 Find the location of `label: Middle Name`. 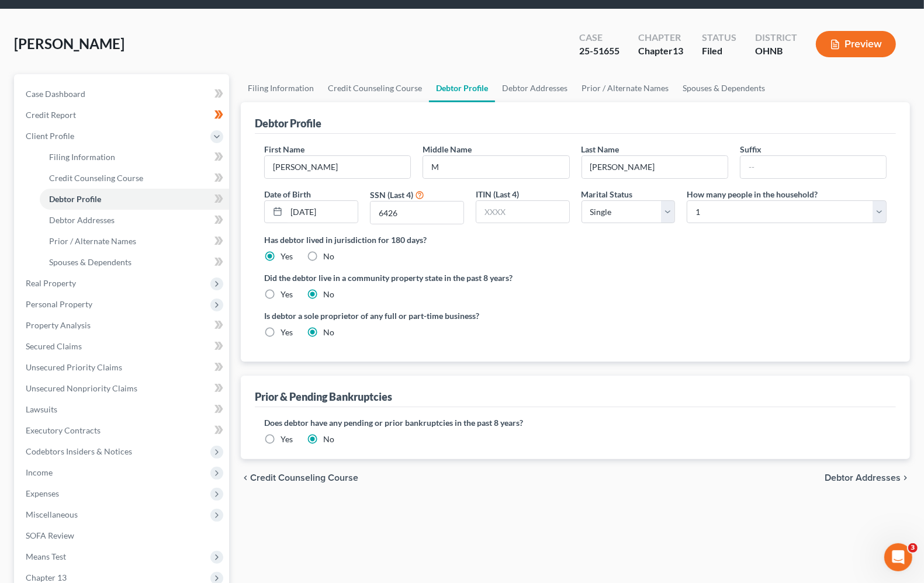

label: Middle Name is located at coordinates (447, 148).